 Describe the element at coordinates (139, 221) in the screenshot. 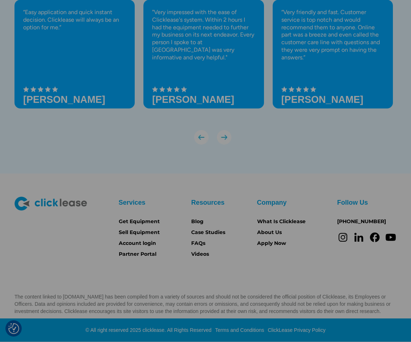

I see `a: Get Equipment` at that location.